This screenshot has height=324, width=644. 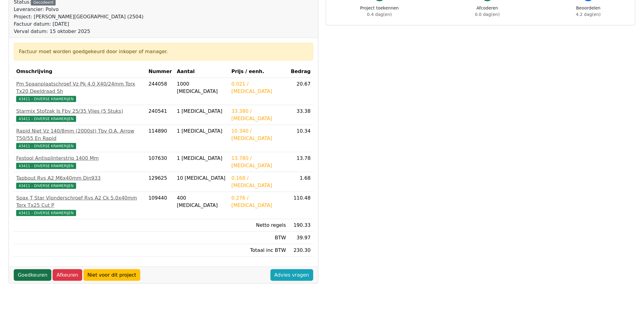 I want to click on td: Netto regels, so click(x=259, y=225).